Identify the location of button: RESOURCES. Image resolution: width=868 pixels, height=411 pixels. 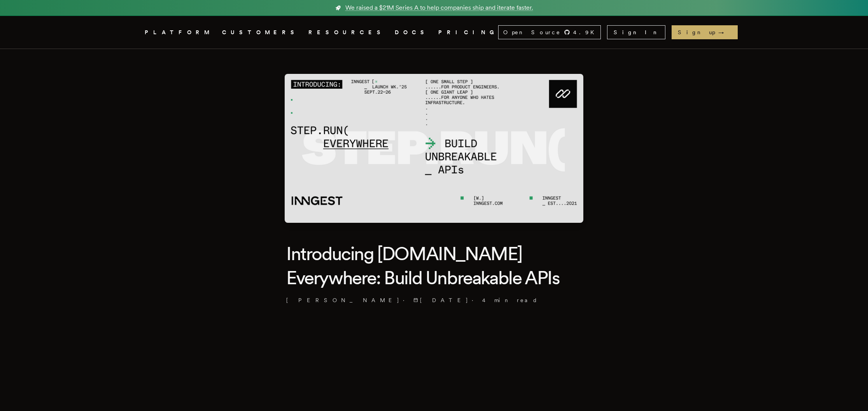
(347, 33).